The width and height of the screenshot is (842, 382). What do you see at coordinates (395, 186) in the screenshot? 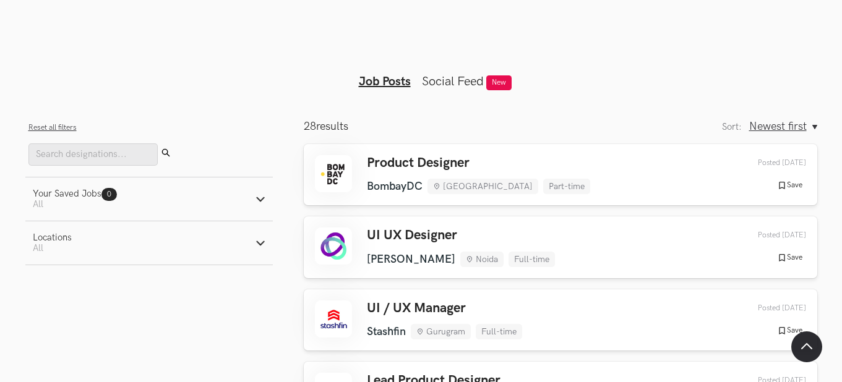
I see `li: BombayDC` at bounding box center [395, 186].